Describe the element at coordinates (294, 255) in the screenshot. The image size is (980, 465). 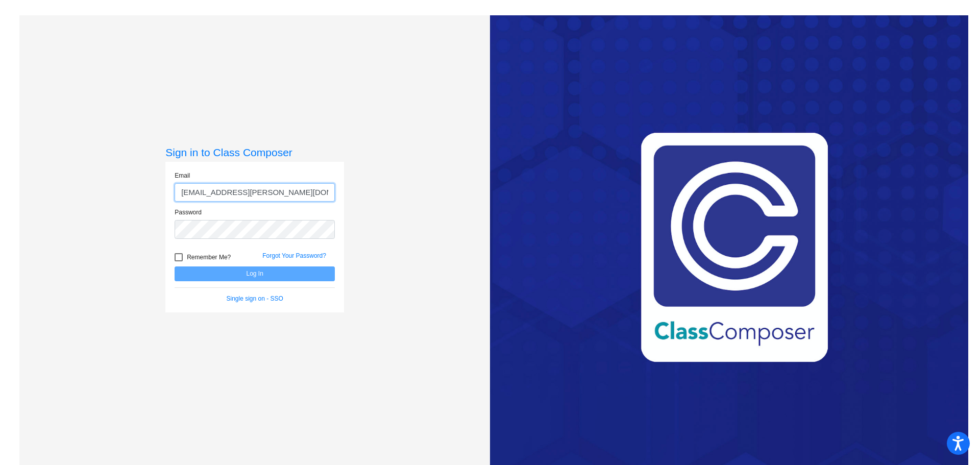
I see `a: Forgot Your Password?` at that location.